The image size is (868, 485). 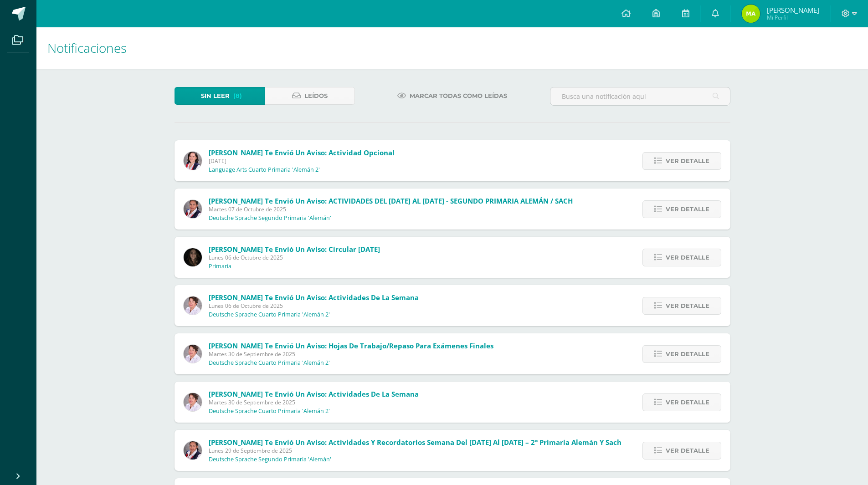 What do you see at coordinates (415, 450) in the screenshot?
I see `span: Lunes 29 de Septiembre de 2025` at bounding box center [415, 450].